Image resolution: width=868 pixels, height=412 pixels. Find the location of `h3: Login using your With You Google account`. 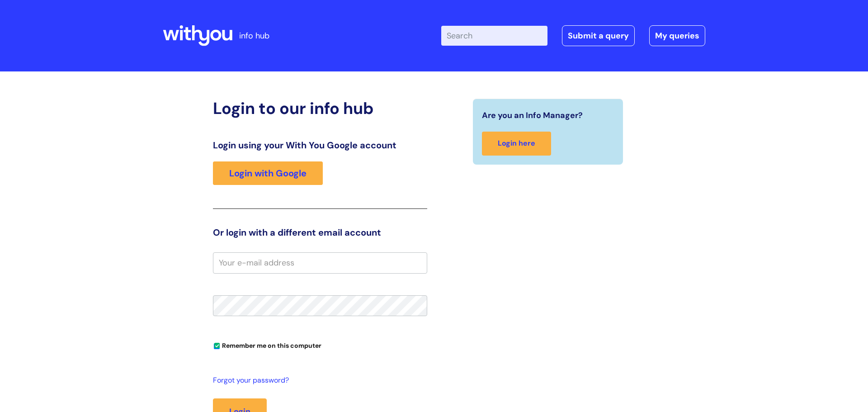

h3: Login using your With You Google account is located at coordinates (320, 145).